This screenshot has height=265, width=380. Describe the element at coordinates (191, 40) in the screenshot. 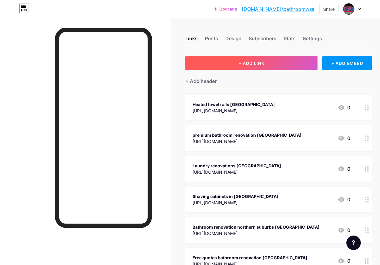

I see `div: Links` at that location.